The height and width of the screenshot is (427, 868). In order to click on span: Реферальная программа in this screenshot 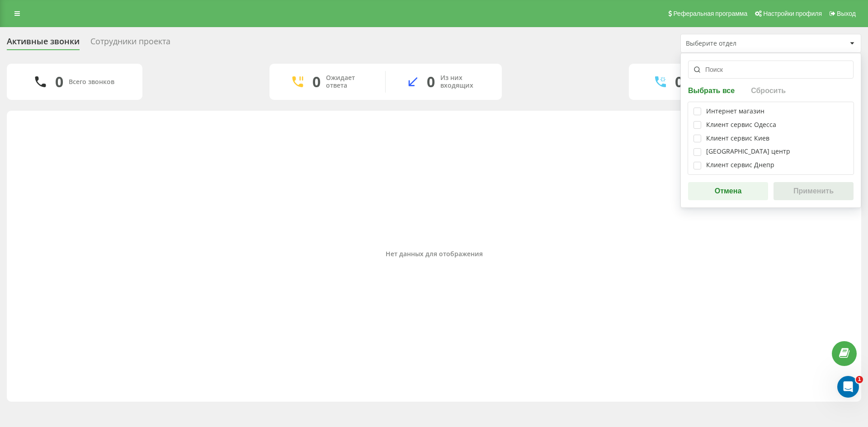, I will do `click(711, 13)`.